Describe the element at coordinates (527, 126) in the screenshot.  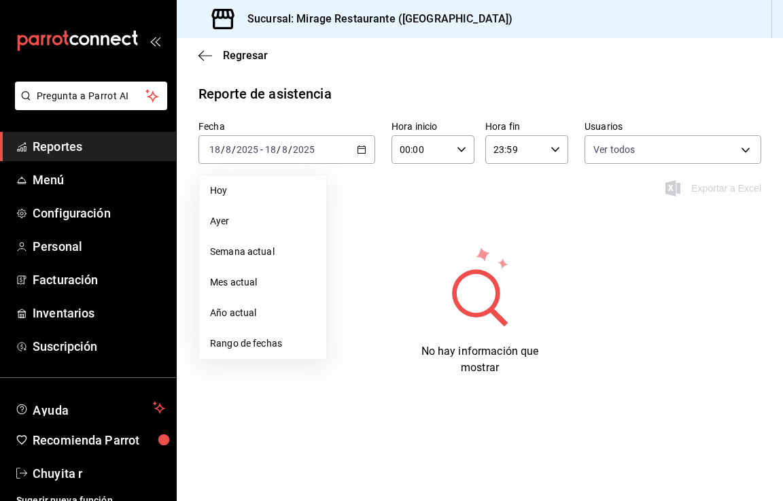
I see `label: Hora fin` at that location.